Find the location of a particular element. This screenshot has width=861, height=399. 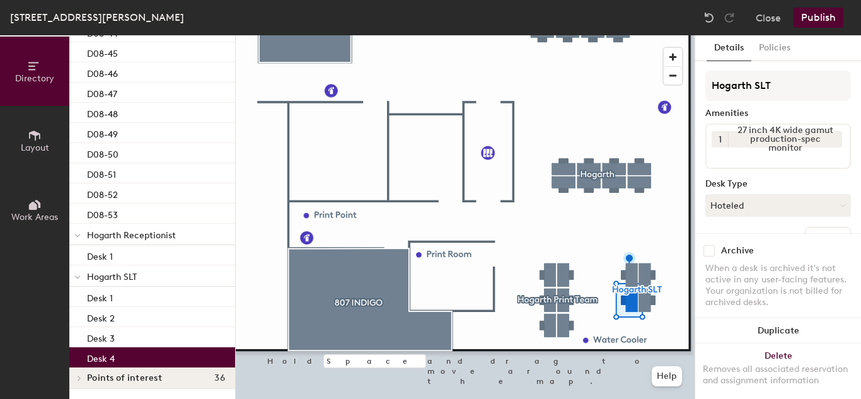

p: D08-53 is located at coordinates (102, 213).